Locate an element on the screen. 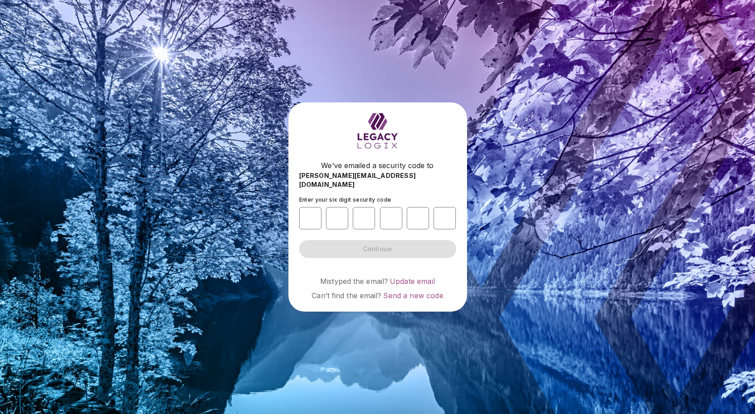 This screenshot has width=755, height=414. a: Update email is located at coordinates (412, 281).